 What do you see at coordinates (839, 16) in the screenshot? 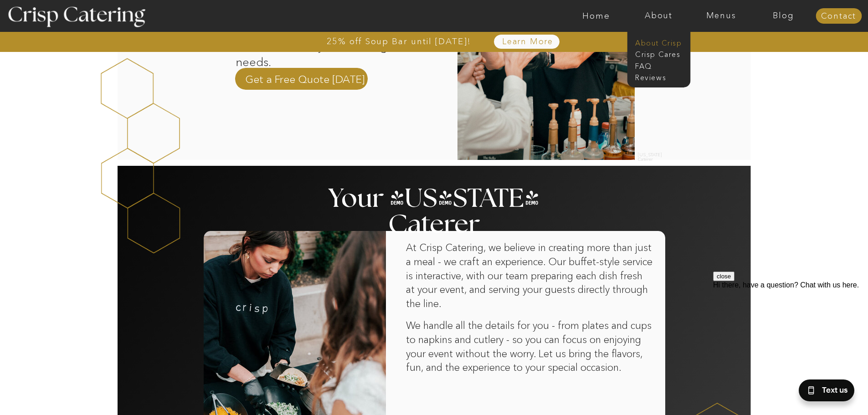
I see `a: Contact` at bounding box center [839, 16].